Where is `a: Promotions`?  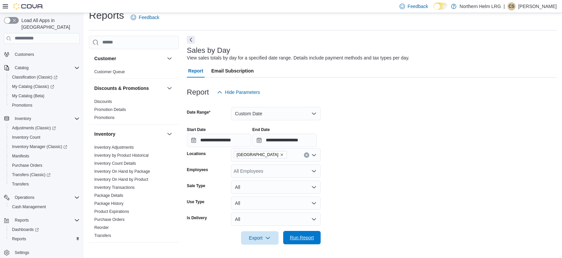 a: Promotions is located at coordinates (22, 105).